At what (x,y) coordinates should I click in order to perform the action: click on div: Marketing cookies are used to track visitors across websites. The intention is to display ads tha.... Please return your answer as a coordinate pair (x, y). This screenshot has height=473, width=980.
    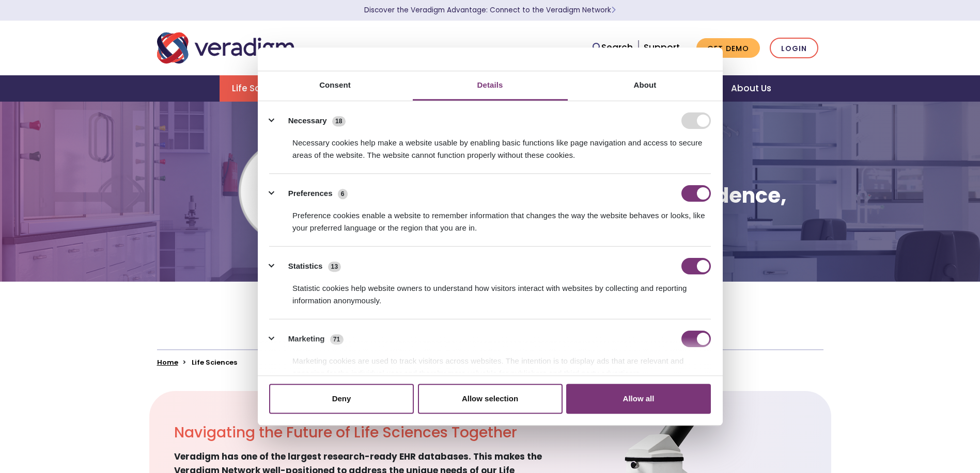
    Looking at the image, I should click on (490, 363).